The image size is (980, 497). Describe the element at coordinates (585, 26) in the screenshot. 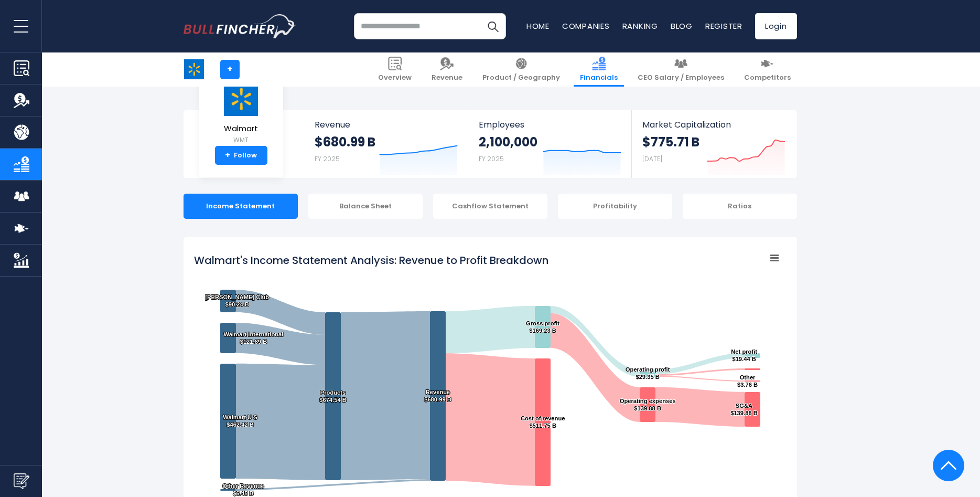

I see `a: Companies` at that location.